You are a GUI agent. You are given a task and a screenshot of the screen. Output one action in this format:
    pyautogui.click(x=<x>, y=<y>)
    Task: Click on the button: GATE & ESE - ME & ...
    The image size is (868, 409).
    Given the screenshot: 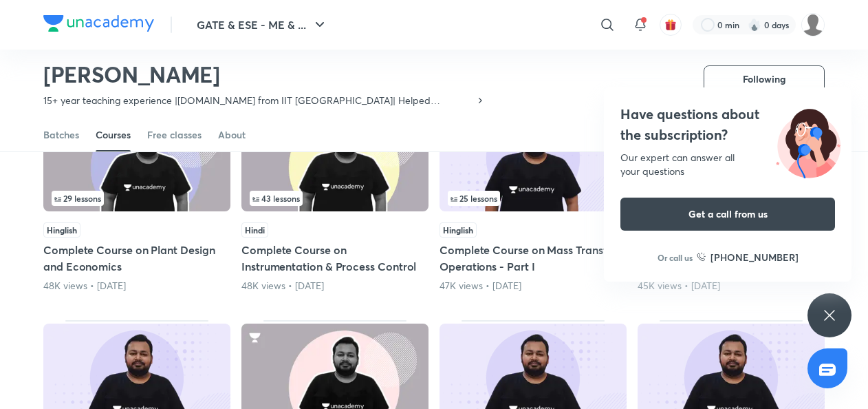 What is the action you would take?
    pyautogui.click(x=262, y=25)
    